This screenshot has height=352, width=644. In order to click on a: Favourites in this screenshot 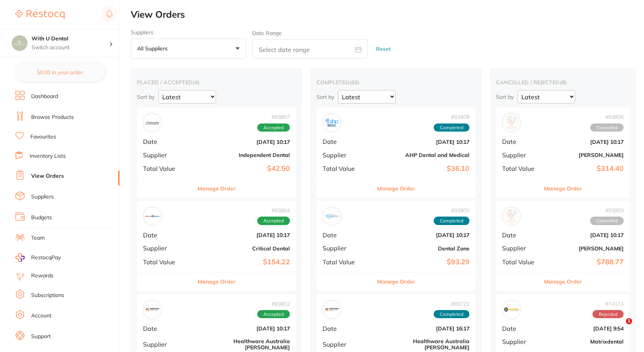, I will do `click(43, 137)`.